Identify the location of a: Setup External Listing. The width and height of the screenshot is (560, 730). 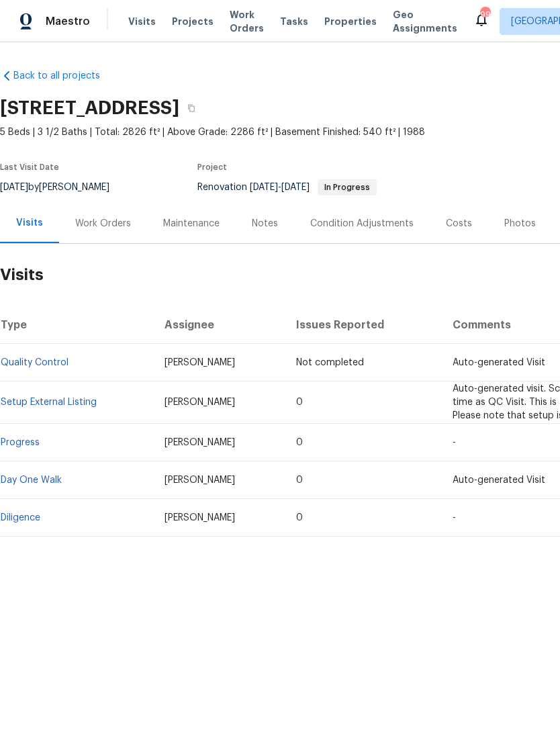
(49, 402).